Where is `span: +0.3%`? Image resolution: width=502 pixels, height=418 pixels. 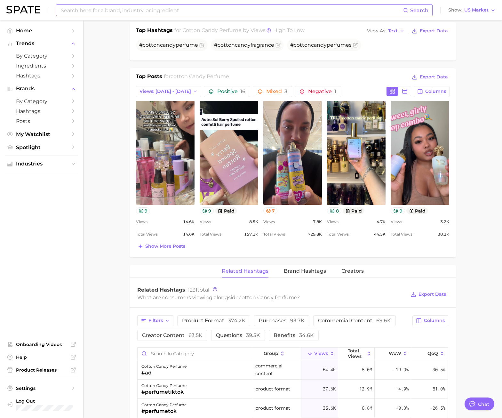 span: +0.3% is located at coordinates (402, 408).